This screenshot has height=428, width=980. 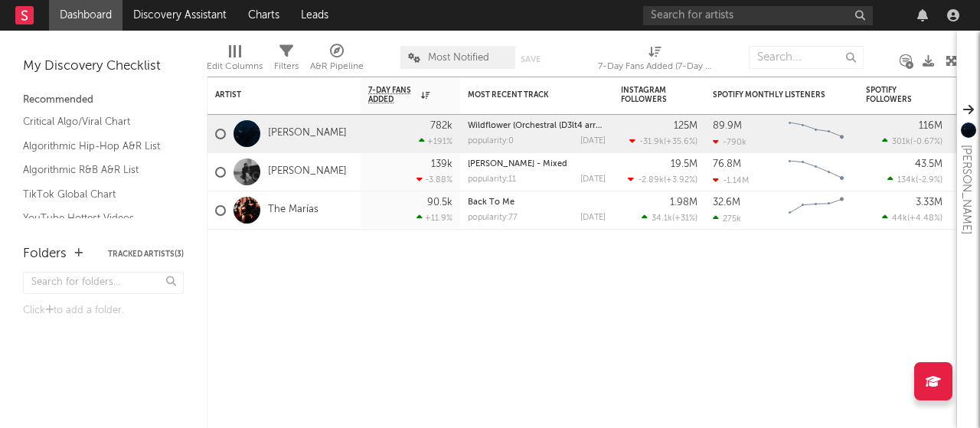 What do you see at coordinates (95, 122) in the screenshot?
I see `a: Critical Algo/Viral Chart` at bounding box center [95, 122].